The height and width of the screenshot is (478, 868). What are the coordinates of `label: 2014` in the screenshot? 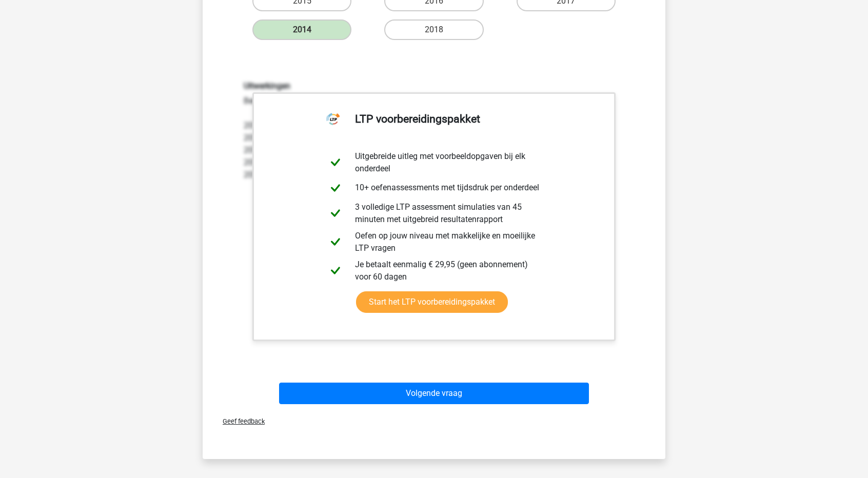 It's located at (302, 30).